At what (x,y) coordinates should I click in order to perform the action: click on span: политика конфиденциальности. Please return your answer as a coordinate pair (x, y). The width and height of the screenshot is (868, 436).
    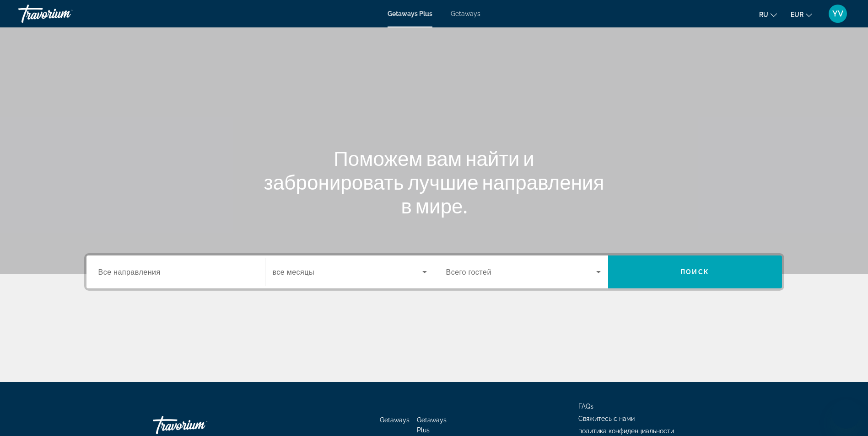
    Looking at the image, I should click on (626, 432).